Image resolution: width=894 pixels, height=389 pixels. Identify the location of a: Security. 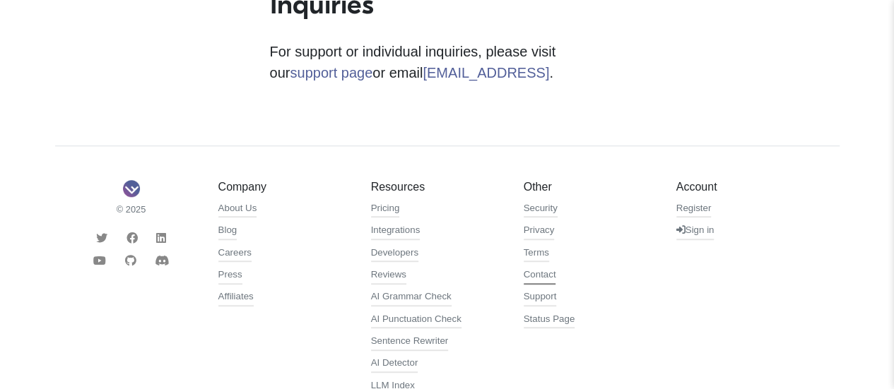
(541, 210).